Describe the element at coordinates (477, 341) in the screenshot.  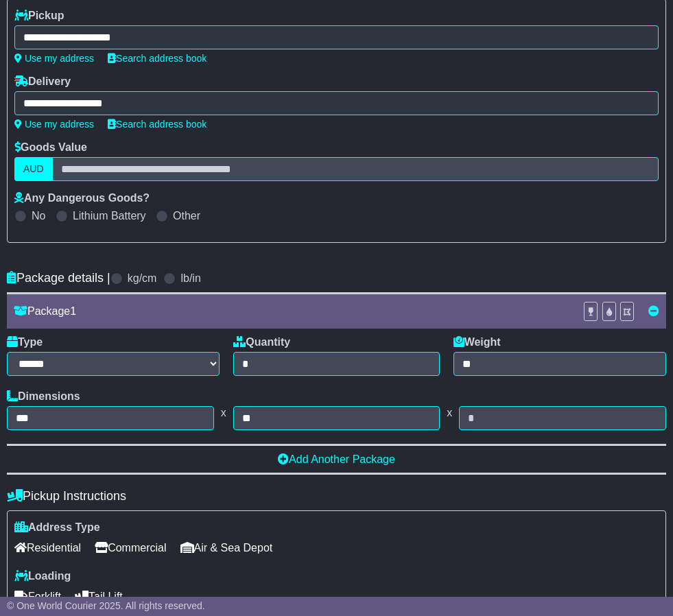
I see `label: Weight` at that location.